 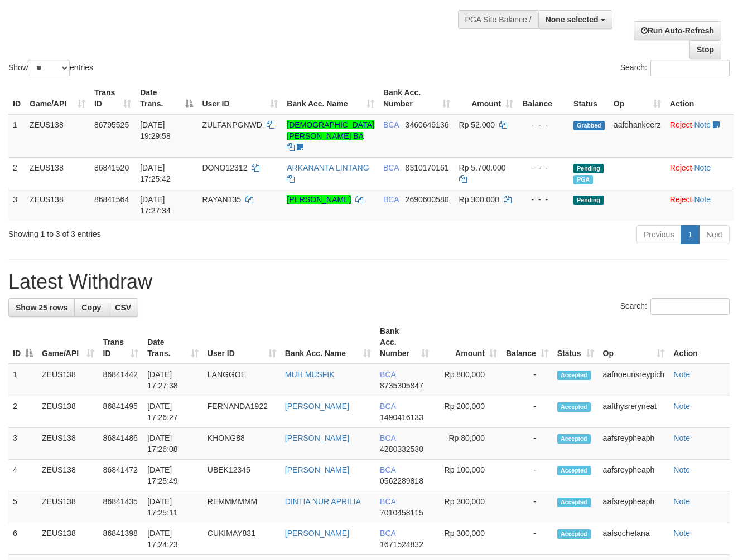 What do you see at coordinates (48, 68) in the screenshot?
I see `select: Showentries` at bounding box center [48, 68].